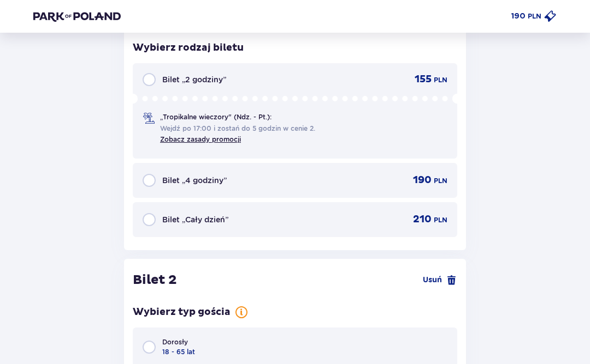 Image resolution: width=590 pixels, height=364 pixels. I want to click on span: 18 - 65 lat, so click(179, 352).